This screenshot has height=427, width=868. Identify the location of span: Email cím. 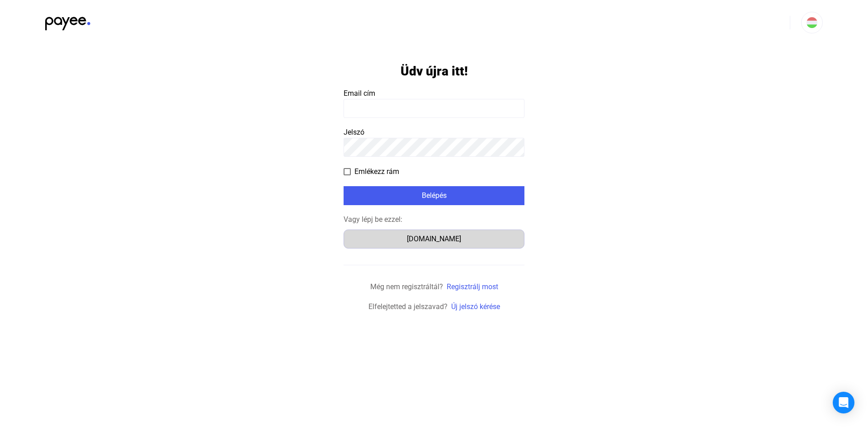
(359, 93).